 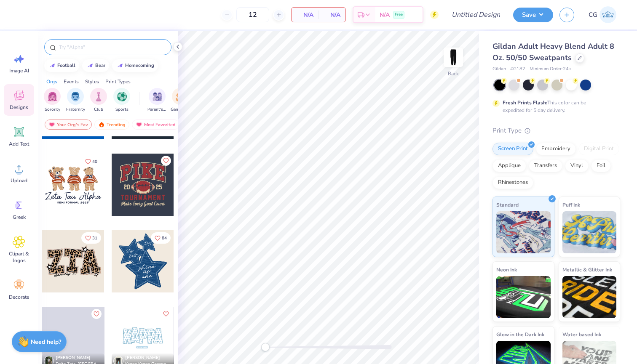 I want to click on div: Transfers, so click(x=546, y=166).